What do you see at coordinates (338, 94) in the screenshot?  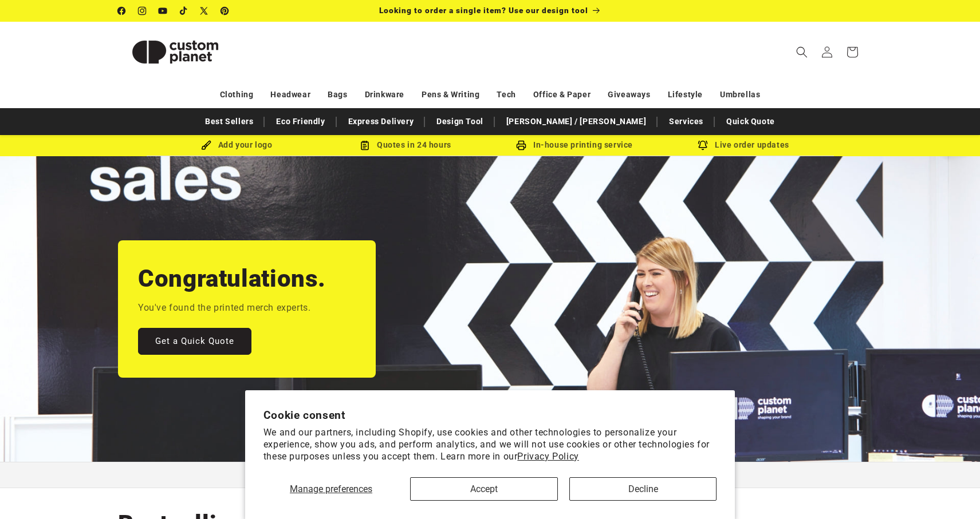 I see `a: Bags` at bounding box center [338, 94].